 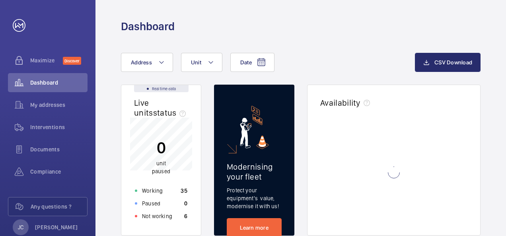 I want to click on h1: Dashboard, so click(x=147, y=26).